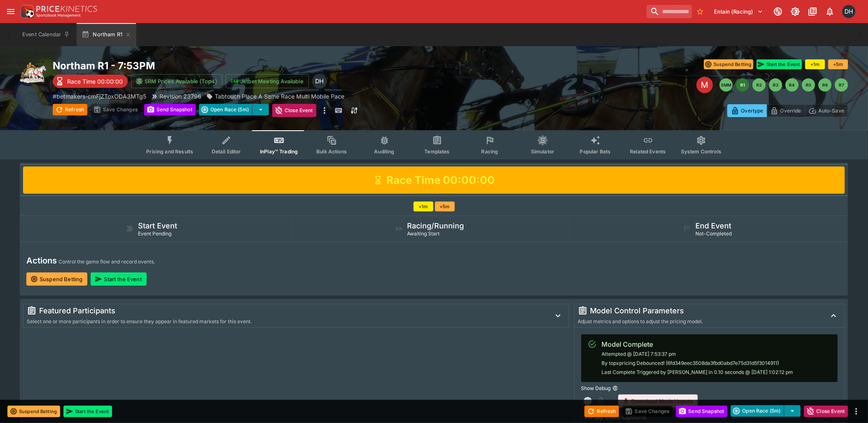 Image resolution: width=868 pixels, height=423 pixels. I want to click on button: Connected to PK, so click(778, 11).